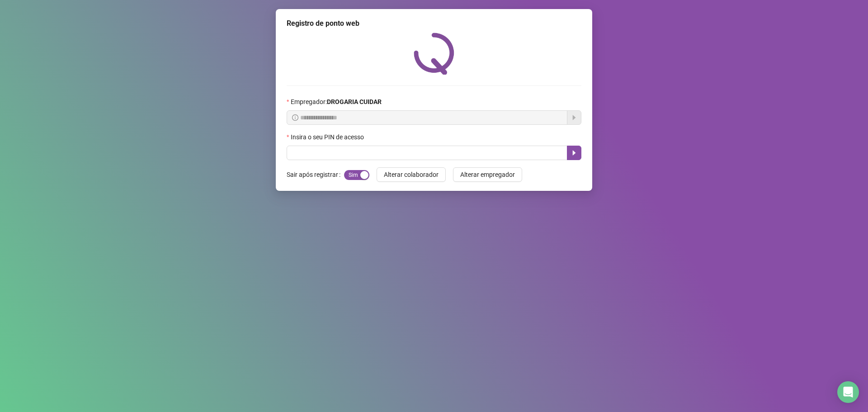 Image resolution: width=868 pixels, height=412 pixels. Describe the element at coordinates (434, 54) in the screenshot. I see `img: QRPoint` at that location.